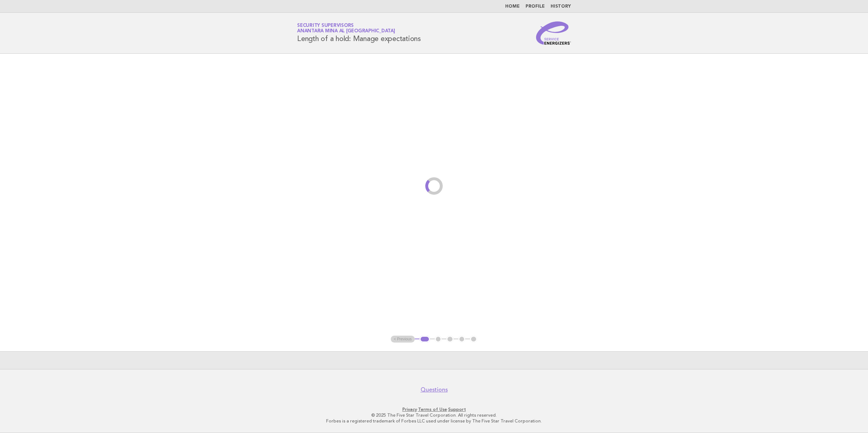 The width and height of the screenshot is (868, 433). What do you see at coordinates (554, 33) in the screenshot?
I see `img: Service Energizers` at bounding box center [554, 33].